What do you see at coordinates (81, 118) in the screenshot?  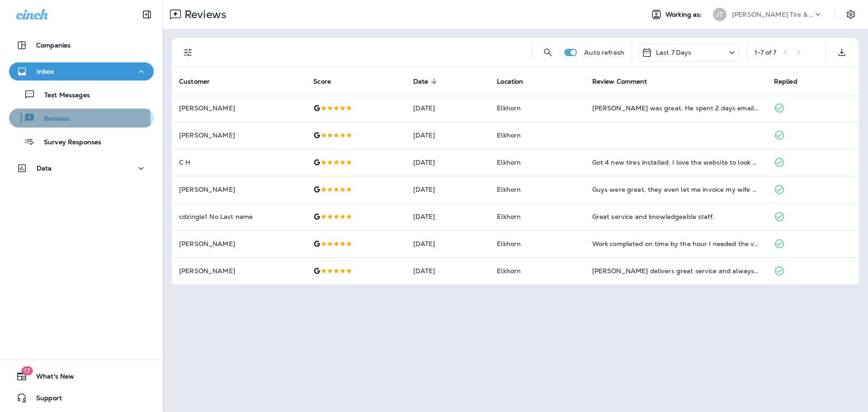 I see `button: Reviews` at bounding box center [81, 118].